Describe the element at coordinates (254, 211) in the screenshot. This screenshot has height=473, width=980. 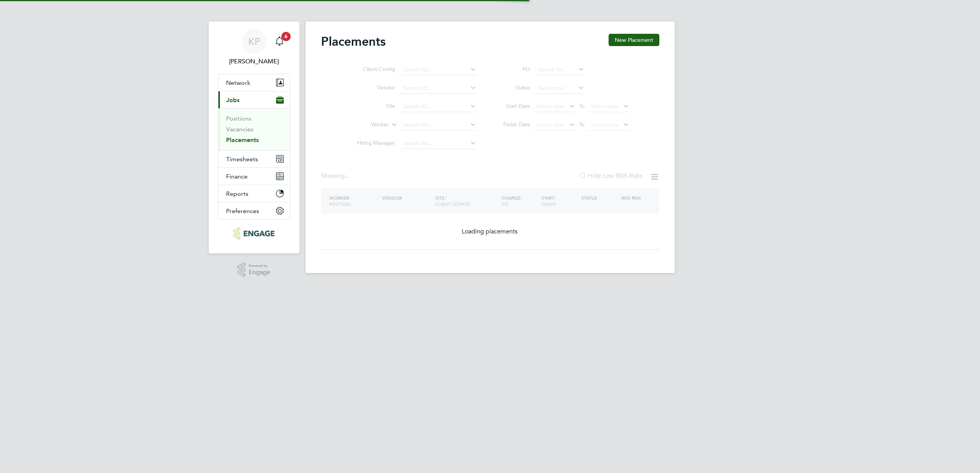
I see `button: Preferences` at that location.